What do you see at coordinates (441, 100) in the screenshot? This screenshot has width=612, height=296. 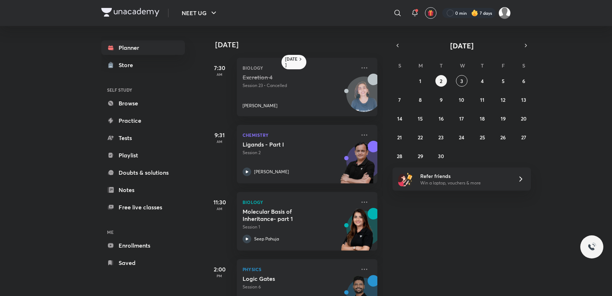 I see `button: September 9, 2025` at bounding box center [441, 100].